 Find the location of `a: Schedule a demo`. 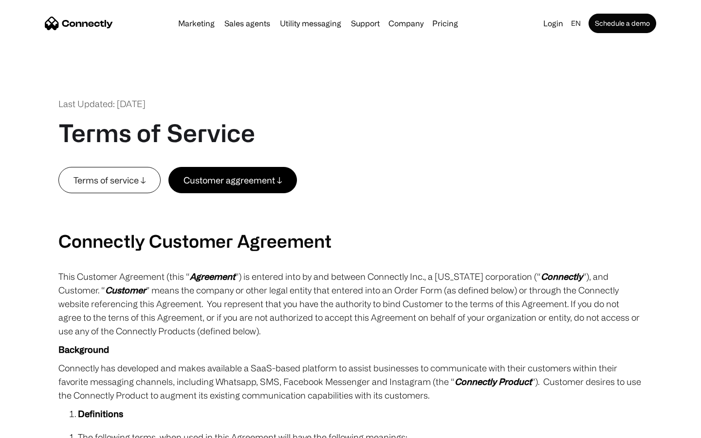

a: Schedule a demo is located at coordinates (622, 23).